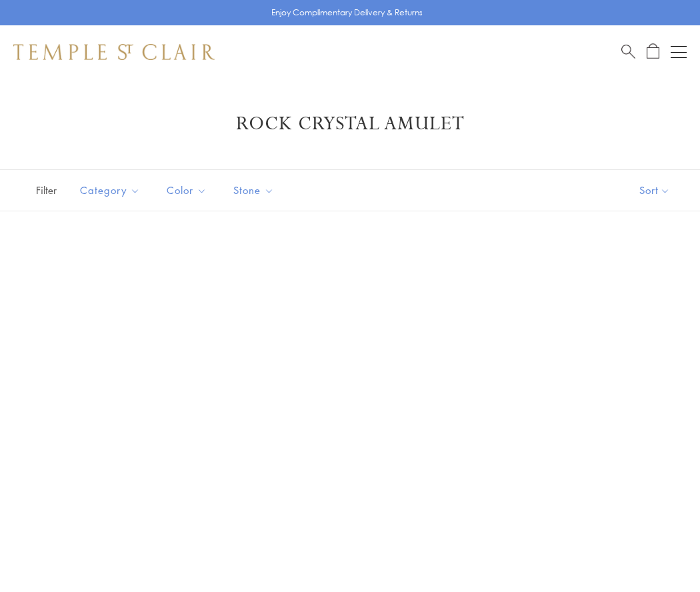  What do you see at coordinates (679, 52) in the screenshot?
I see `button: Open navigation` at bounding box center [679, 52].